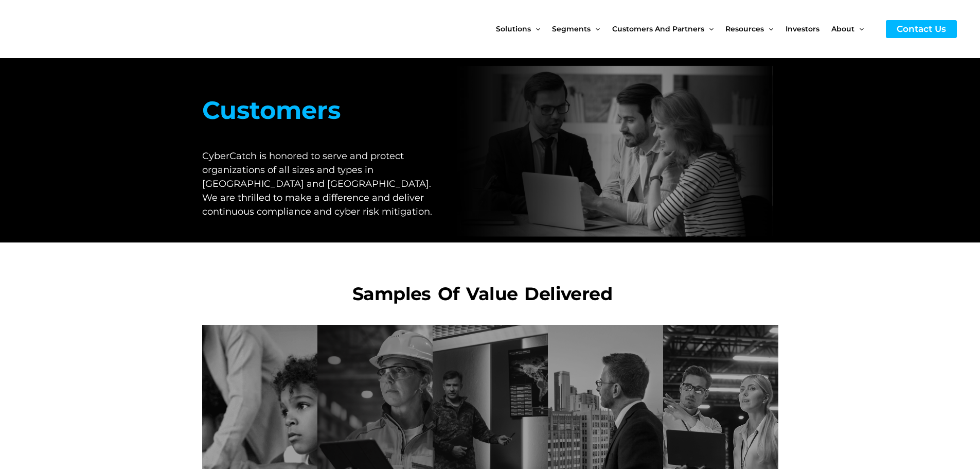 This screenshot has height=469, width=980. I want to click on h2: Customers, so click(320, 110).